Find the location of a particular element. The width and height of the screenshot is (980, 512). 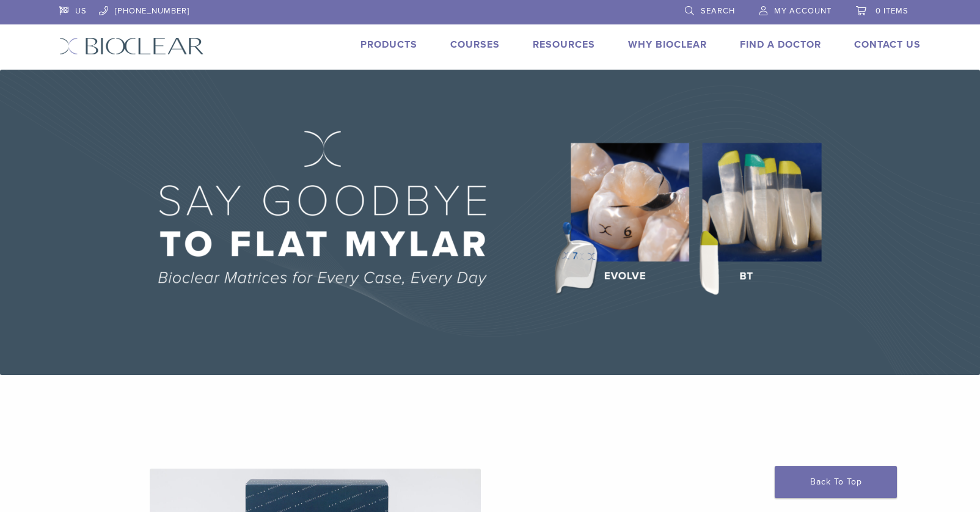

a: Find A Doctor is located at coordinates (780, 45).